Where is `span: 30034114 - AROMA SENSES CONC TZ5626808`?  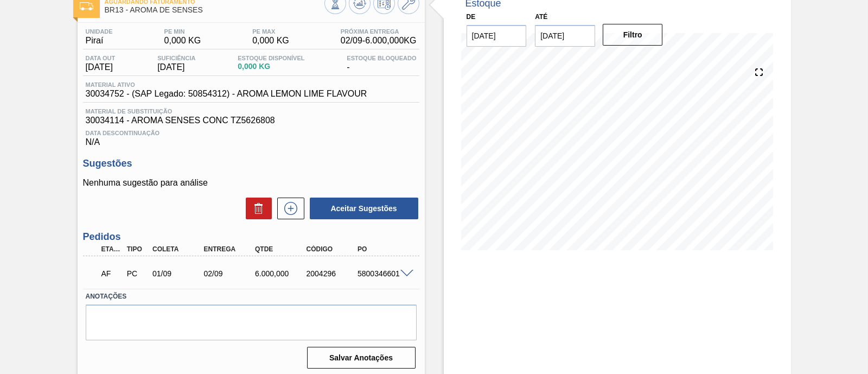
span: 30034114 - AROMA SENSES CONC TZ5626808 is located at coordinates (251, 121).